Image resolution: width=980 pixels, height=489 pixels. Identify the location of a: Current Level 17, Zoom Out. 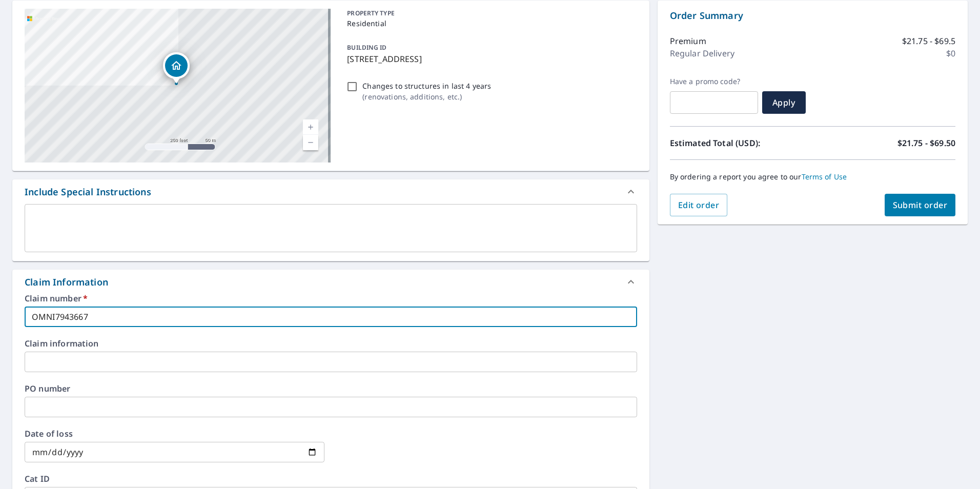
(311, 143).